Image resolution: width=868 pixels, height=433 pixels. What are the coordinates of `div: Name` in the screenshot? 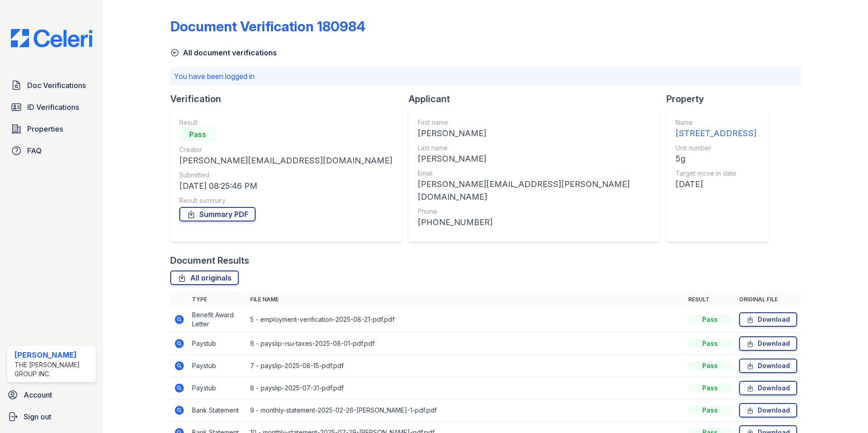 It's located at (716, 123).